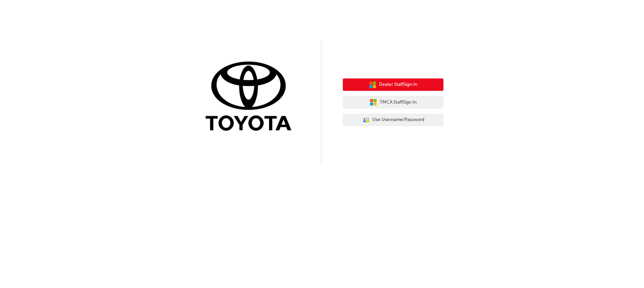 The width and height of the screenshot is (644, 288). Describe the element at coordinates (398, 120) in the screenshot. I see `span: Use Username/Password` at that location.